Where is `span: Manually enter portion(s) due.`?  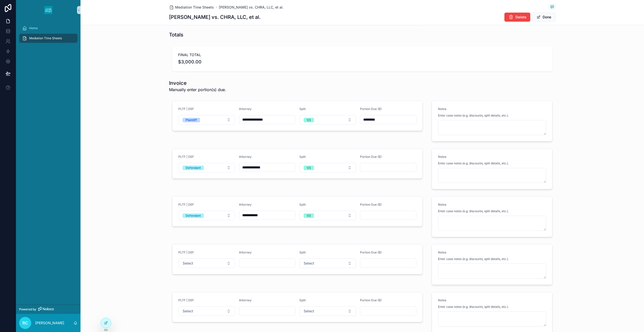 span: Manually enter portion(s) due. is located at coordinates (198, 89).